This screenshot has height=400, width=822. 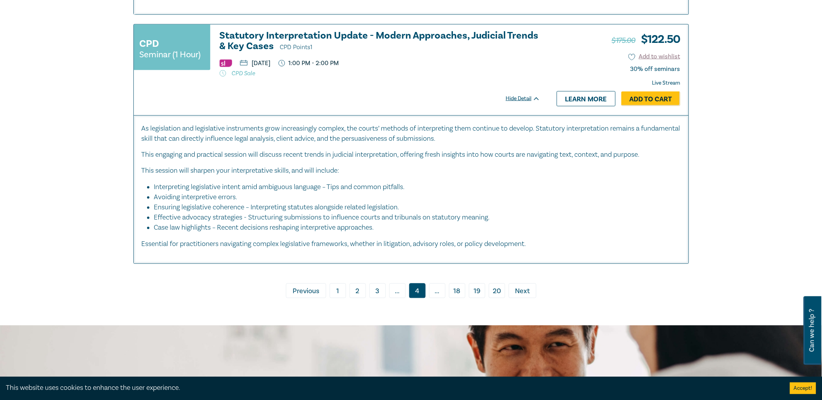 I want to click on p: CPD Sale, so click(x=380, y=73).